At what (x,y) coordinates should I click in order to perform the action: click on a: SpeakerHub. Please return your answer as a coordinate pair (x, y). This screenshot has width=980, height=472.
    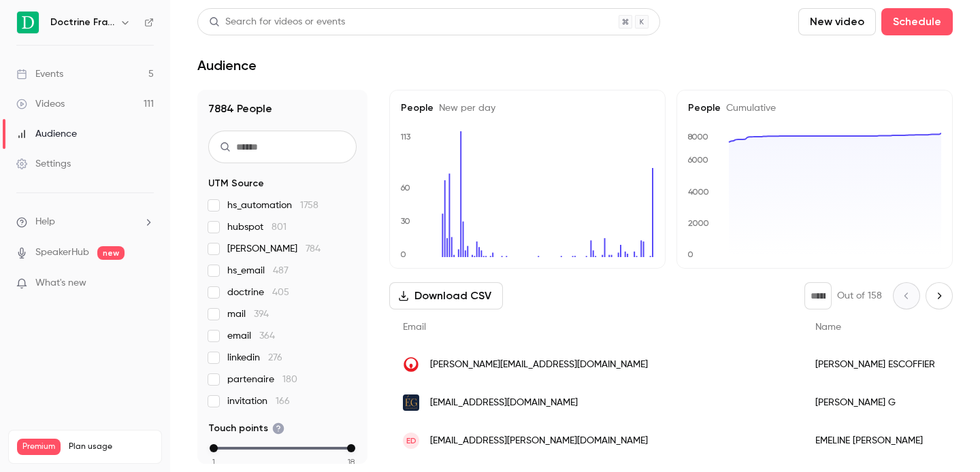
    Looking at the image, I should click on (62, 252).